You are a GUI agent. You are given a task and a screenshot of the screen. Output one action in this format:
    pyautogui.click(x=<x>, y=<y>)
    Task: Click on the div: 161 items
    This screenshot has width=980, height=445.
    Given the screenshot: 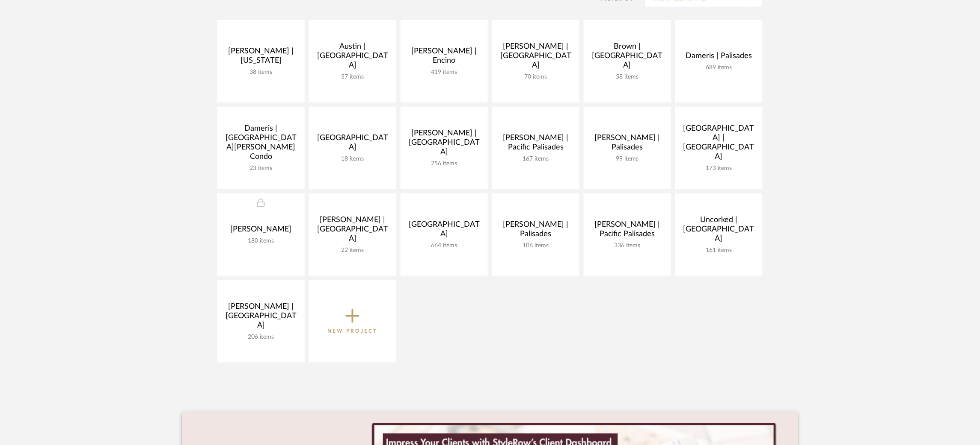 What is the action you would take?
    pyautogui.click(x=719, y=251)
    